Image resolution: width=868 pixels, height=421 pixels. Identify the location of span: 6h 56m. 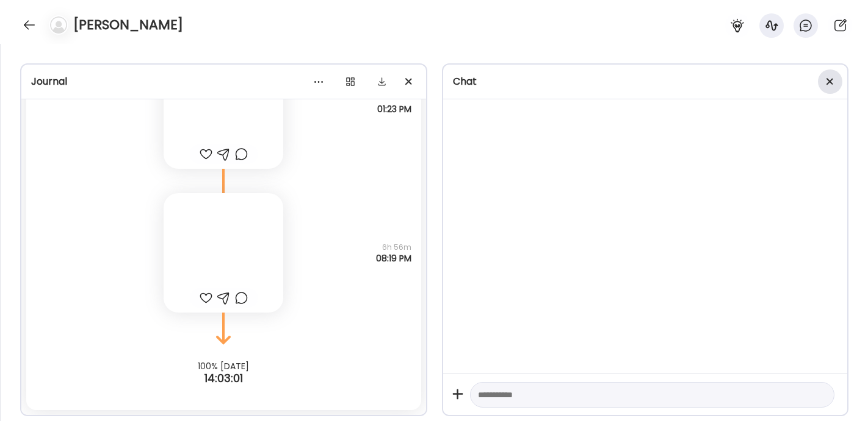
(394, 247).